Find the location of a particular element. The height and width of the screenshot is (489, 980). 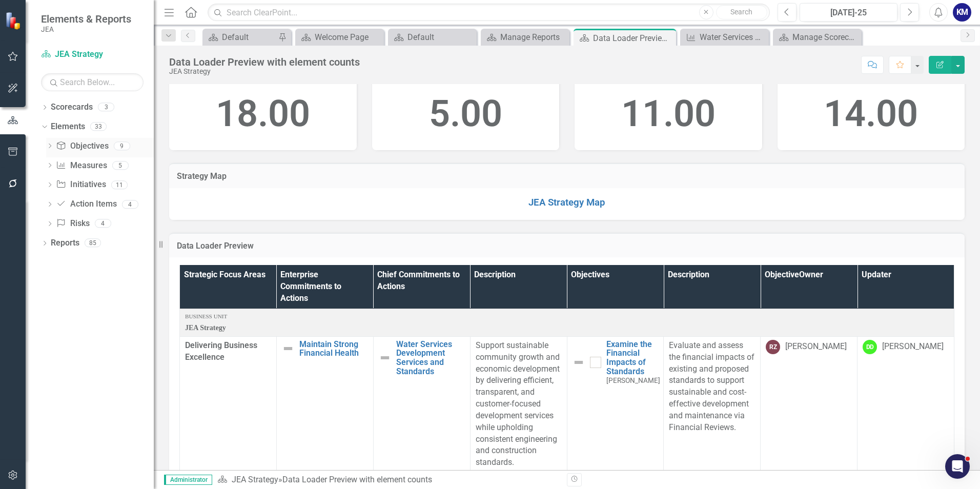

div: RZ is located at coordinates (772, 347).